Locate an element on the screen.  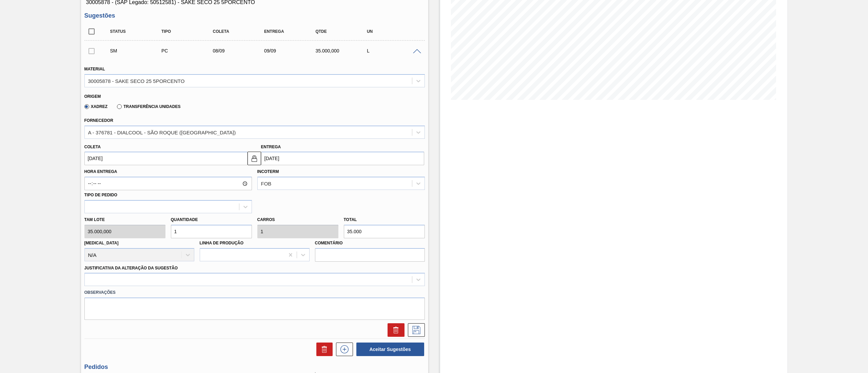
div: Aceitar Sugestões is located at coordinates (389, 349).